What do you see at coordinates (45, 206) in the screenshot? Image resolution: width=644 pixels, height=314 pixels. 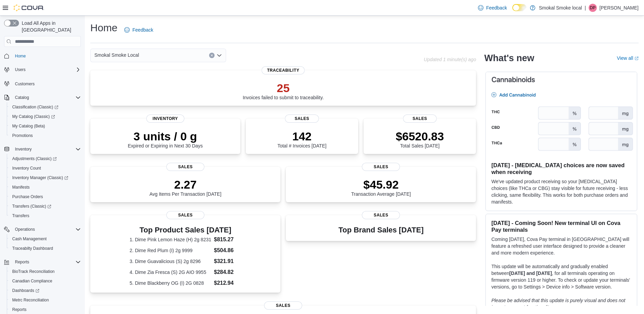 I see `span: Transfers (Classic)` at bounding box center [45, 206].